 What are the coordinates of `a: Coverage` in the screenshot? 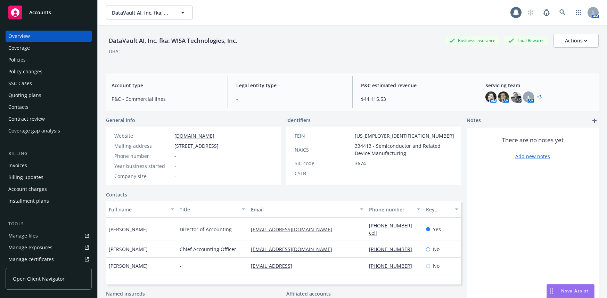 It's located at (49, 48).